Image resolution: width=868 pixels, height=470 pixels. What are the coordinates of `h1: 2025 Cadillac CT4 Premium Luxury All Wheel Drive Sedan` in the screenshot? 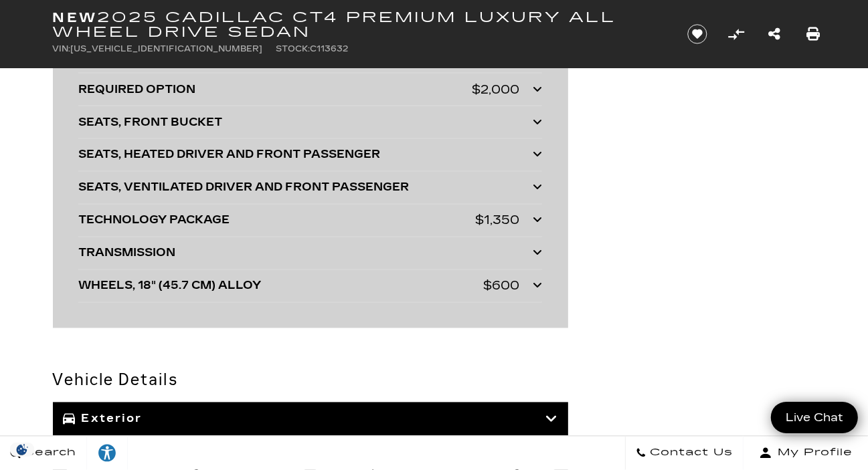 It's located at (358, 25).